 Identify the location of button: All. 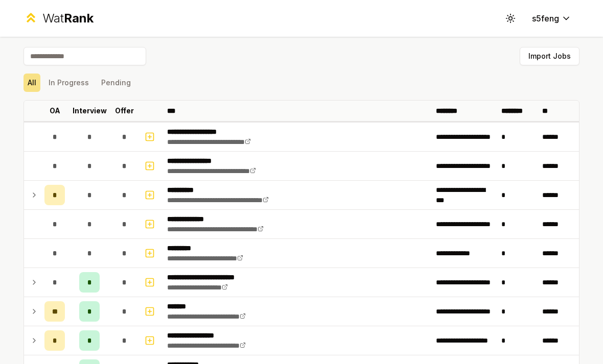
(31, 83).